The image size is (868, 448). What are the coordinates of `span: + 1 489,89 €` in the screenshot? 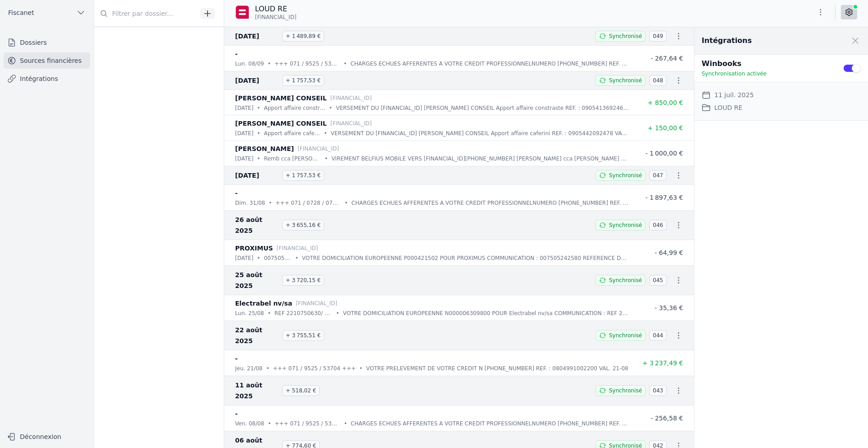 It's located at (303, 36).